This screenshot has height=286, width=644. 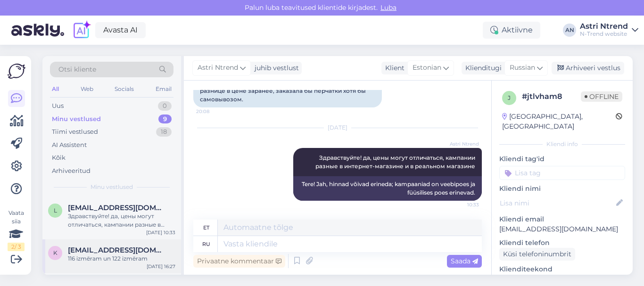 I want to click on div: AI Assistent, so click(x=69, y=145).